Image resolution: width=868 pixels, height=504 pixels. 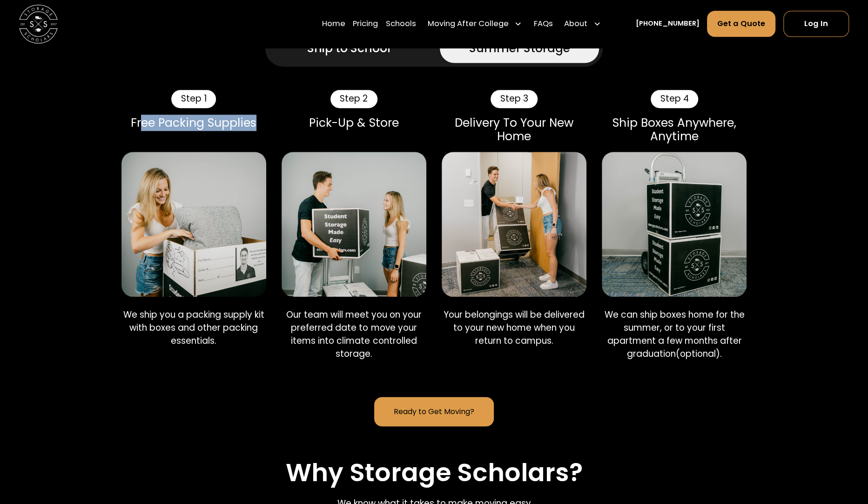 What do you see at coordinates (514, 99) in the screenshot?
I see `div: Step 3` at bounding box center [514, 99].